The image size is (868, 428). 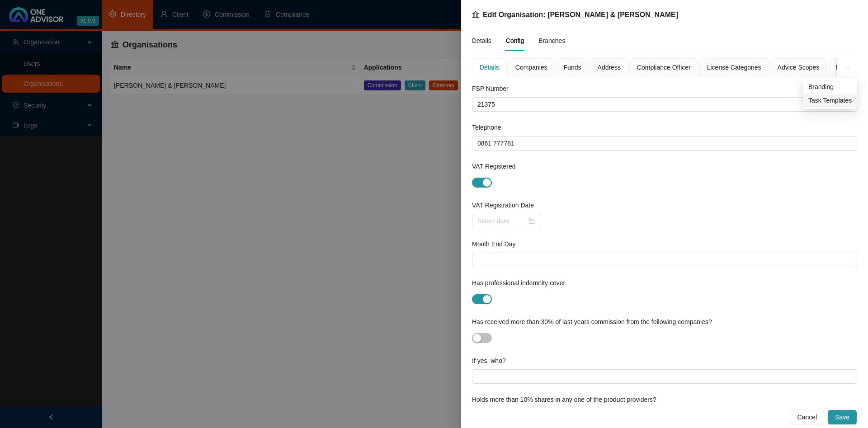 What do you see at coordinates (847, 68) in the screenshot?
I see `button: ellipsis` at bounding box center [847, 68].